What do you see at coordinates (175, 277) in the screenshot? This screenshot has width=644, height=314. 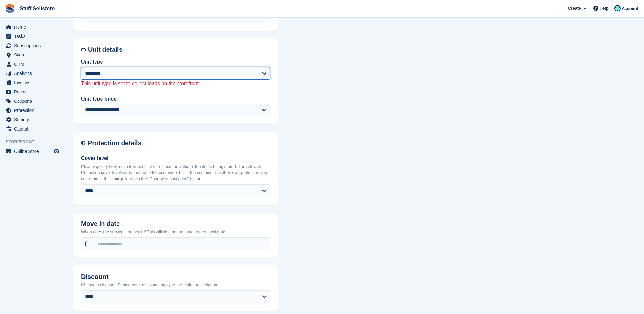 I see `h2: Discount` at bounding box center [175, 277].